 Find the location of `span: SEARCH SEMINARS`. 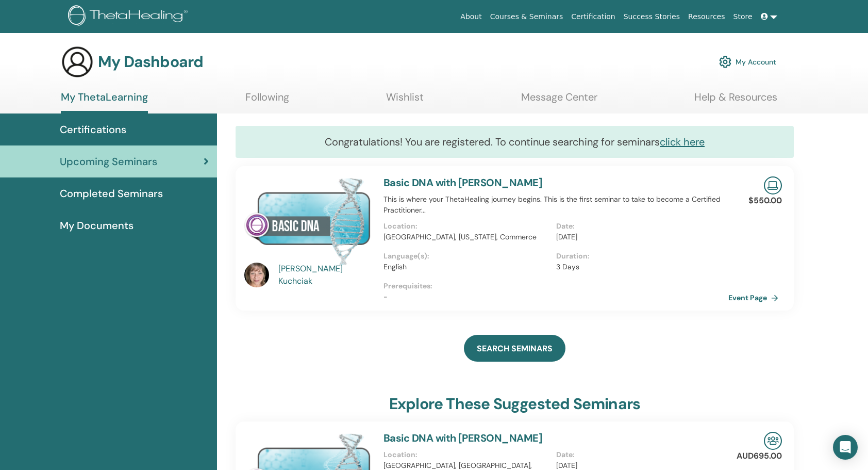

span: SEARCH SEMINARS is located at coordinates (514, 348).